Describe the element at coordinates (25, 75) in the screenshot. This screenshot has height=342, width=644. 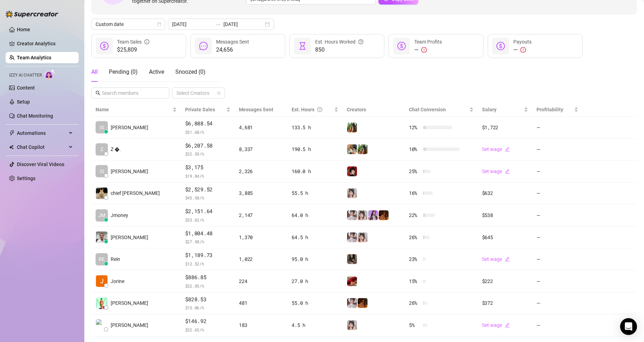
I see `span: Izzy AI Chatter` at that location.